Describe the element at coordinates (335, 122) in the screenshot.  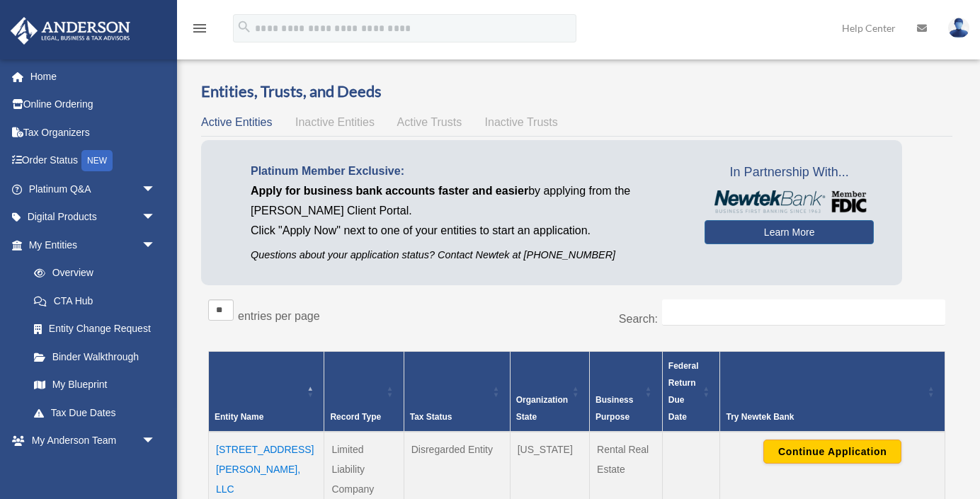
I see `span: Inactive Entities` at that location.